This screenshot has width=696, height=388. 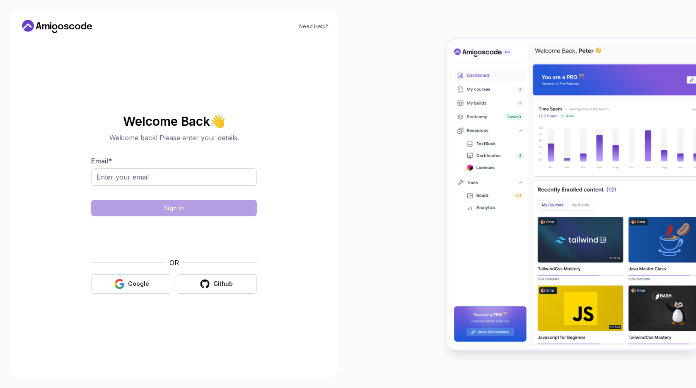 What do you see at coordinates (138, 284) in the screenshot?
I see `div: Google` at bounding box center [138, 284].